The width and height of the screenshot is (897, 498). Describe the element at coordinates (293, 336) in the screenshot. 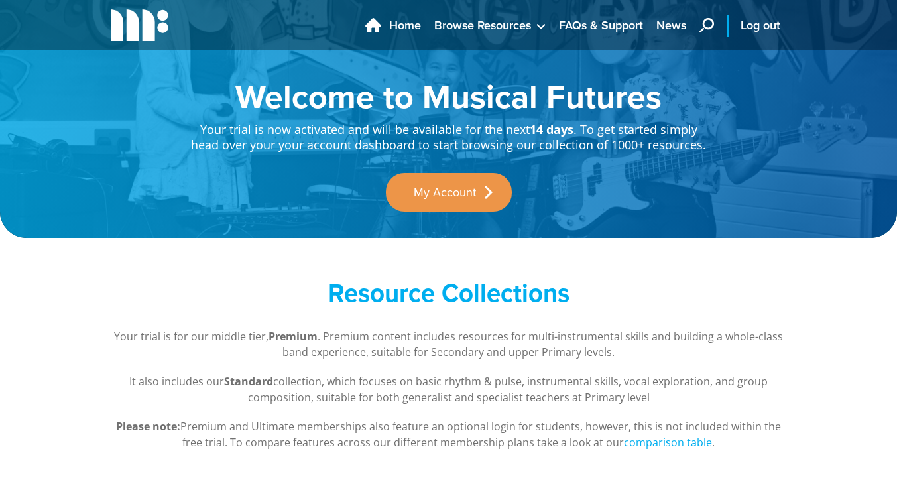

I see `strong: Premium` at that location.